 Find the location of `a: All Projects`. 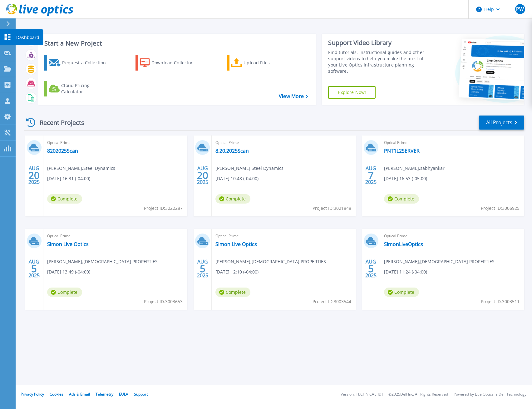

a: All Projects is located at coordinates (502, 123).